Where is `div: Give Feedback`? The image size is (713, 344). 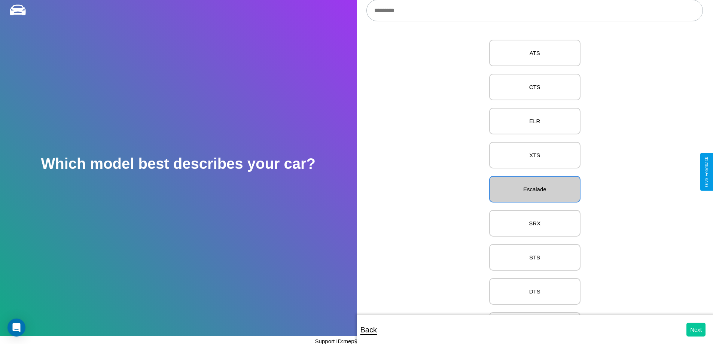 div: Give Feedback is located at coordinates (707, 172).